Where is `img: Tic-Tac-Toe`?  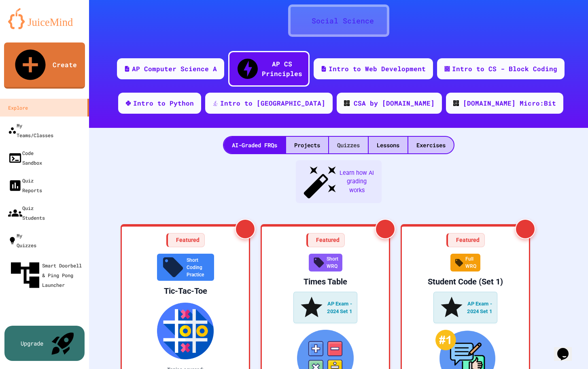
img: Tic-Tac-Toe is located at coordinates (185, 331).